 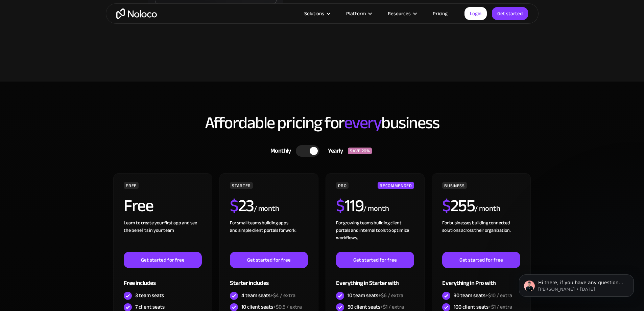 What do you see at coordinates (476, 13) in the screenshot?
I see `a: Login` at bounding box center [476, 13].